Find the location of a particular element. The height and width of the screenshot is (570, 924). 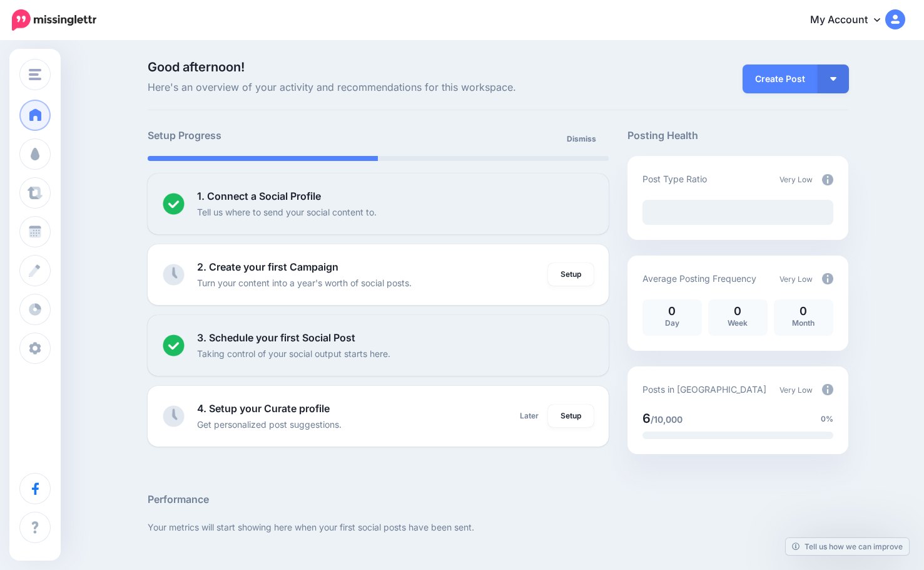

p: Taking control of your social output starts here. is located at coordinates (293, 353).